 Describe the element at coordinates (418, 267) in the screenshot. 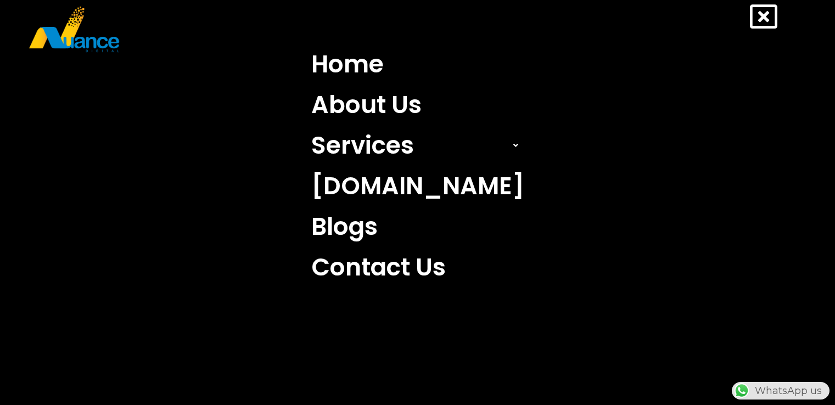

I see `a: Contact Us` at that location.